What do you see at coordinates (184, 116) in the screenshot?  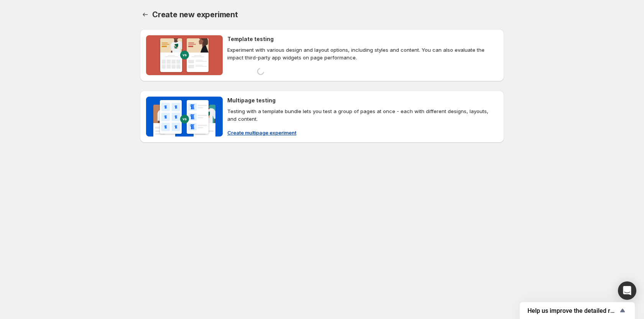 I see `img: Multipage testing` at bounding box center [184, 116].